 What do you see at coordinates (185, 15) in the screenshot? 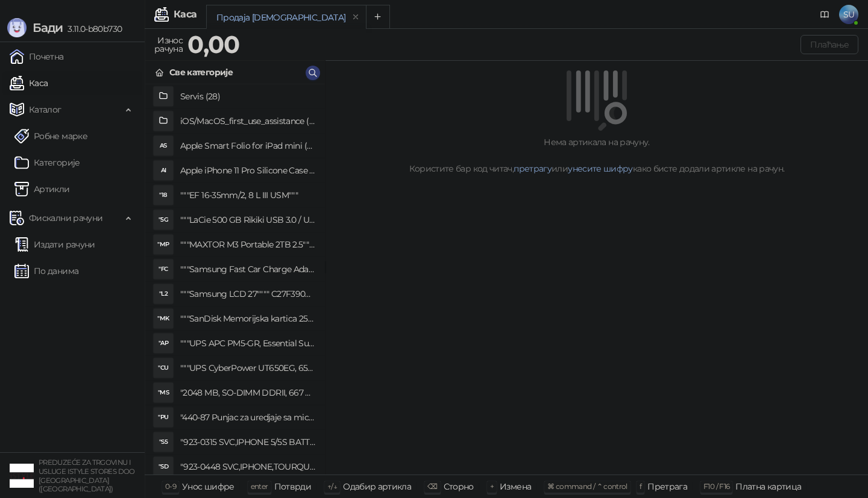
I see `div: Каса` at bounding box center [185, 15].